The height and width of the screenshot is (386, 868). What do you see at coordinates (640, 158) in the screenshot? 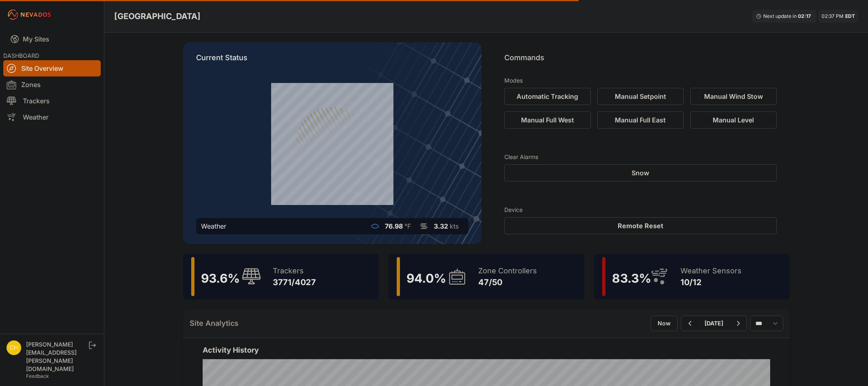
I see `h3: Clear Alarms` at bounding box center [640, 158].